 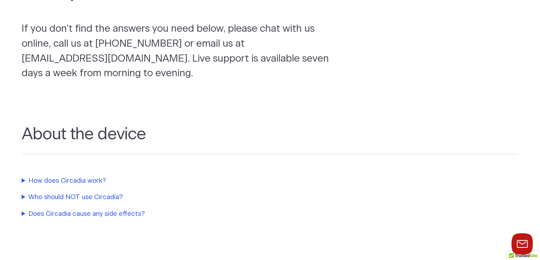 What do you see at coordinates (177, 51) in the screenshot?
I see `p: If you don’t find the answers you need below, please chat with us online, call us at [PHONE_NUMBE...` at bounding box center [177, 51].